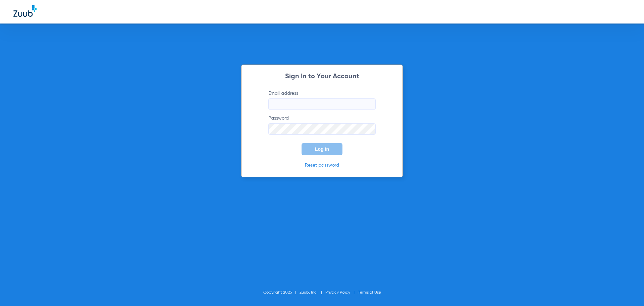  What do you see at coordinates (322, 100) in the screenshot?
I see `label: Email address` at bounding box center [322, 100].